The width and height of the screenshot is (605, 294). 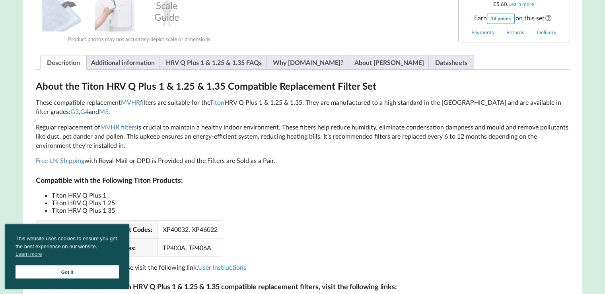 I want to click on div: 14 points, so click(x=501, y=19).